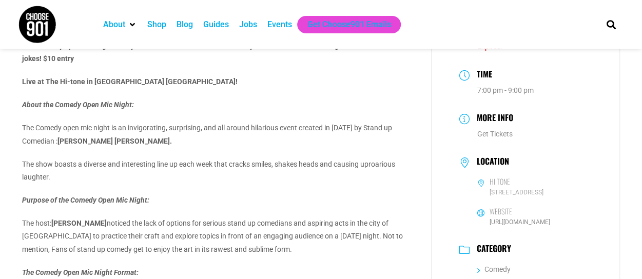 This screenshot has height=279, width=642. Describe the element at coordinates (492, 118) in the screenshot. I see `h3: More Info` at that location.